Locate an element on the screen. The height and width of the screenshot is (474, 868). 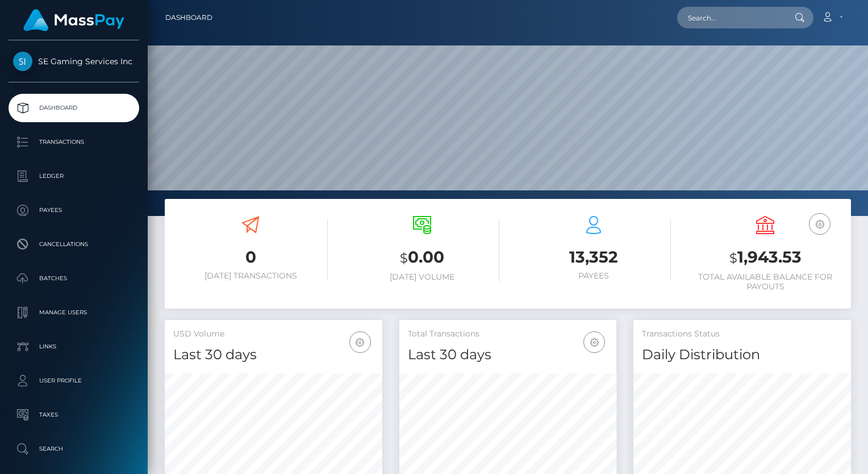
p: Transactions is located at coordinates (74, 142).